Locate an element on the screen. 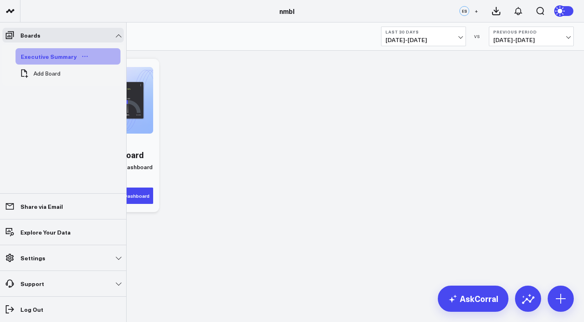 This screenshot has width=584, height=322. span: Add Board is located at coordinates (47, 74).